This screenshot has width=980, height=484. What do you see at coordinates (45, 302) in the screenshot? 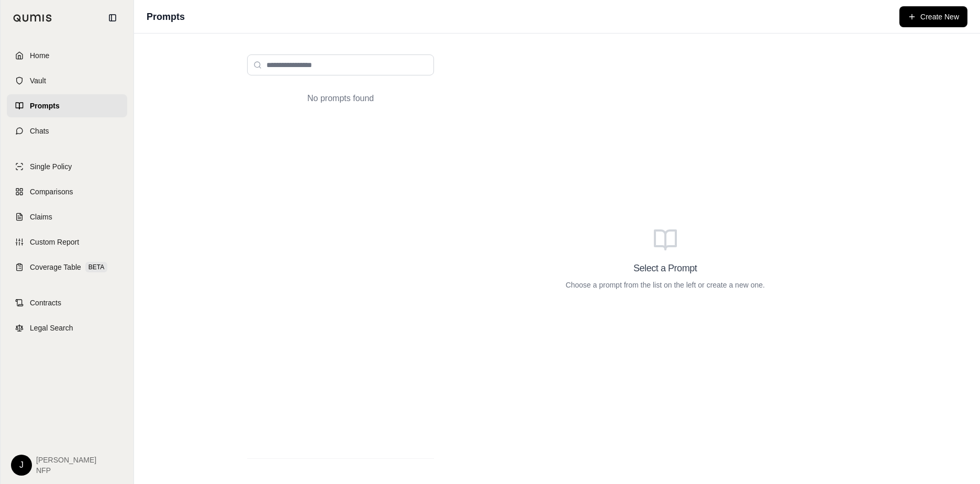
I see `span: Contracts` at bounding box center [45, 302].